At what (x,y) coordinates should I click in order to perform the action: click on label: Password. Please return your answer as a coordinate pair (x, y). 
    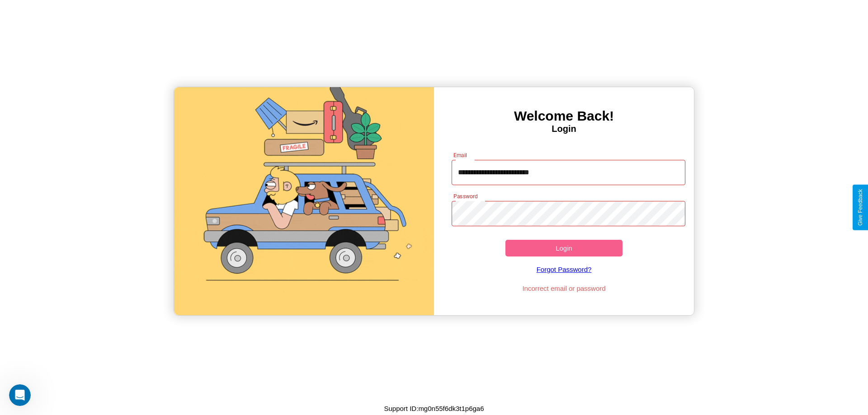
    Looking at the image, I should click on (465, 196).